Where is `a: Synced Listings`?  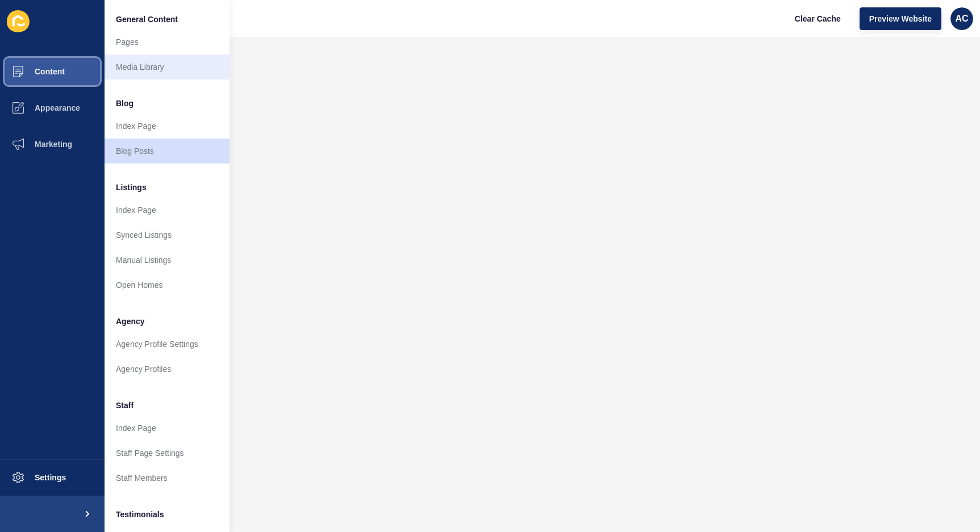 a: Synced Listings is located at coordinates (167, 235).